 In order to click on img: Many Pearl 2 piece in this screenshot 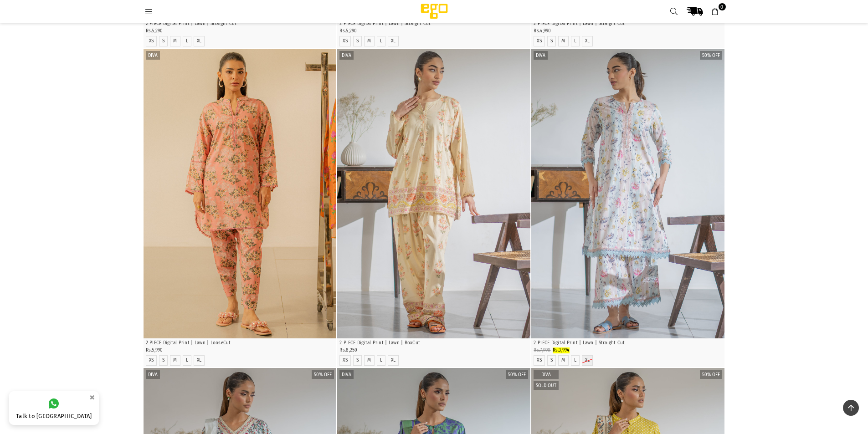, I will do `click(240, 194)`.